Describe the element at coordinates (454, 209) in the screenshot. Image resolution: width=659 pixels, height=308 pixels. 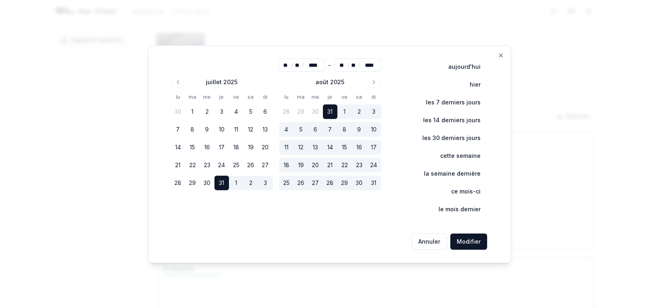
I see `button: le mois dernier` at that location.